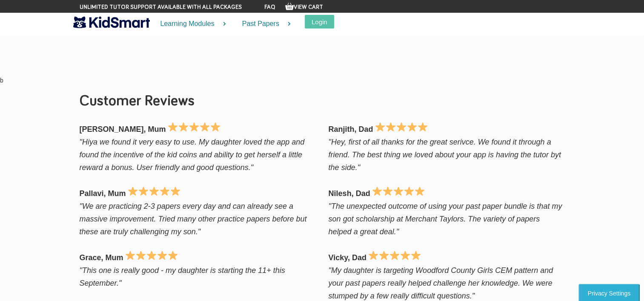  I want to click on i: "The unexpected outcome of using your past paper bundle is that my son got scholarship at Merchan..., so click(445, 219).